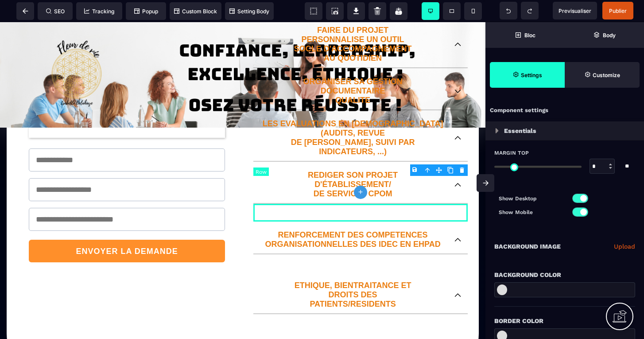  What do you see at coordinates (575, 11) in the screenshot?
I see `span: Previsualiser` at bounding box center [575, 11].